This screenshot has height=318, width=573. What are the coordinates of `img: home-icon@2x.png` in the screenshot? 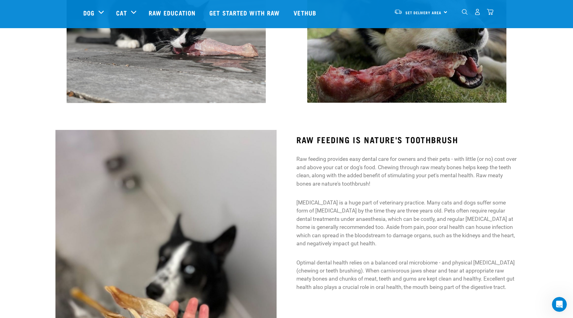 It's located at (490, 12).